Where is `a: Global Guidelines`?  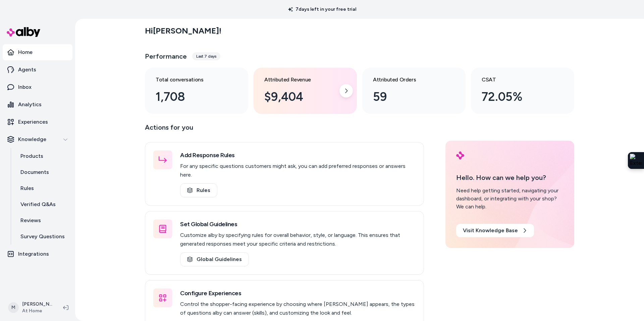
a: Global Guidelines is located at coordinates (214, 259).